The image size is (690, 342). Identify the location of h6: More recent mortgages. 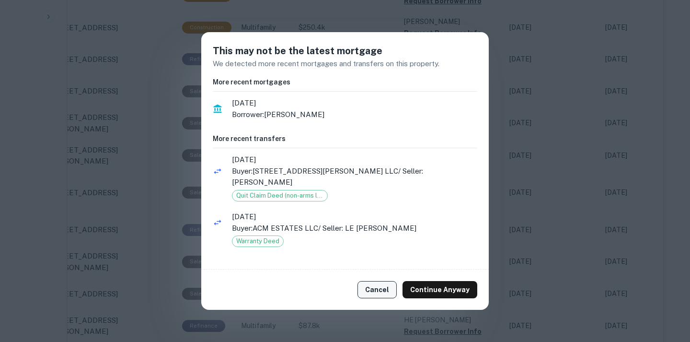
(345, 82).